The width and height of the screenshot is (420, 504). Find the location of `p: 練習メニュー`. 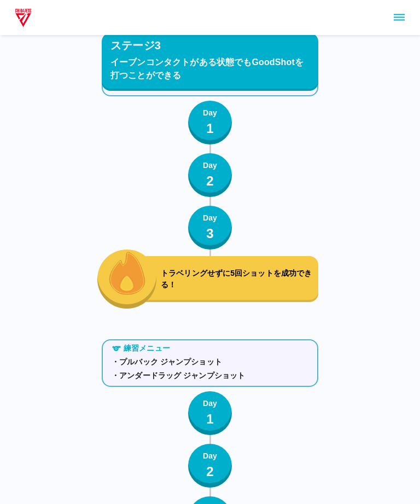

p: 練習メニュー is located at coordinates (147, 348).